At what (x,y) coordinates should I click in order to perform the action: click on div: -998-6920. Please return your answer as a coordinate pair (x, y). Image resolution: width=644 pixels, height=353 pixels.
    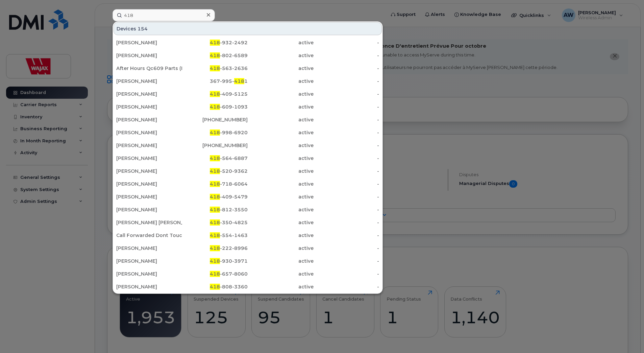
    Looking at the image, I should click on (215, 133).